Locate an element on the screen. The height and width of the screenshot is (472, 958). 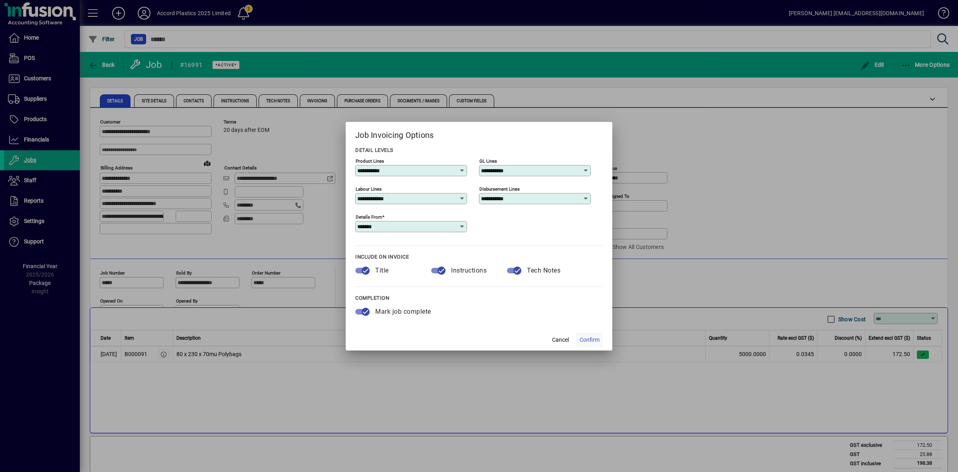
span: Cancel is located at coordinates (561, 339).